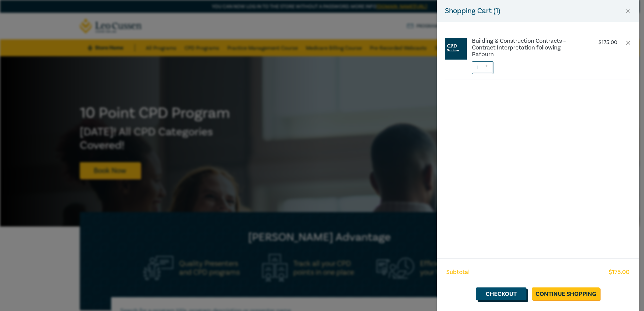  What do you see at coordinates (566, 294) in the screenshot?
I see `a: Continue Shopping` at bounding box center [566, 294].